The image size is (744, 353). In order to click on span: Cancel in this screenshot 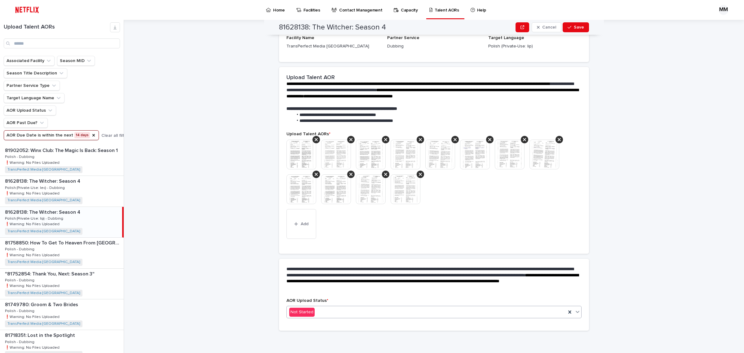, I will do `click(549, 27)`.